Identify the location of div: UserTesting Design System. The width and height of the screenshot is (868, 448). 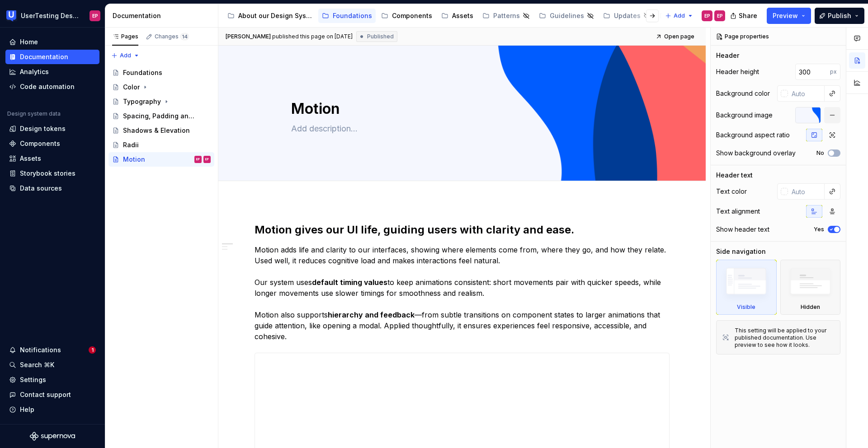
(50, 16).